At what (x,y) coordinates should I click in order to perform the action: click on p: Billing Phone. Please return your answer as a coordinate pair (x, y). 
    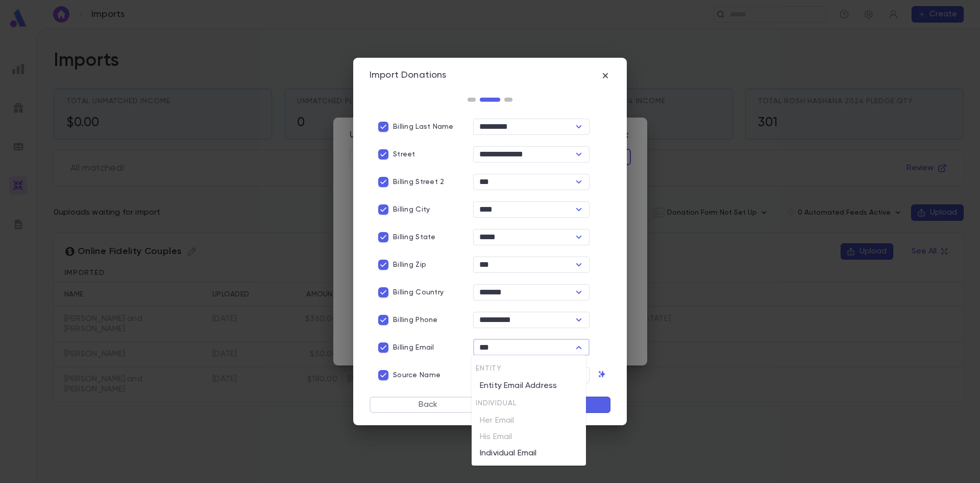
    Looking at the image, I should click on (416, 320).